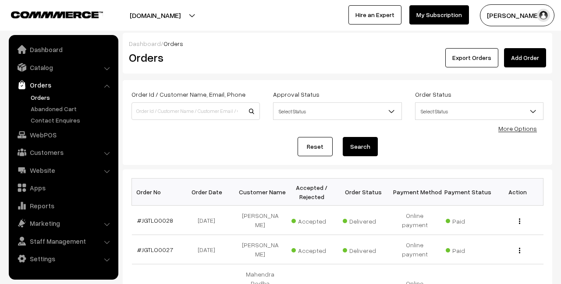 This screenshot has width=561, height=284. What do you see at coordinates (63, 223) in the screenshot?
I see `a: Marketing` at bounding box center [63, 223].